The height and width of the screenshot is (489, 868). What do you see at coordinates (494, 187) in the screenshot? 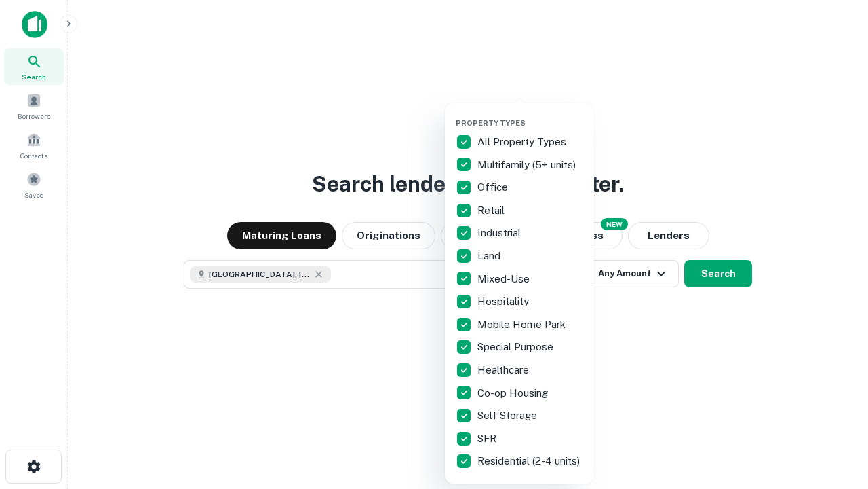
I see `p: Office` at bounding box center [494, 187].